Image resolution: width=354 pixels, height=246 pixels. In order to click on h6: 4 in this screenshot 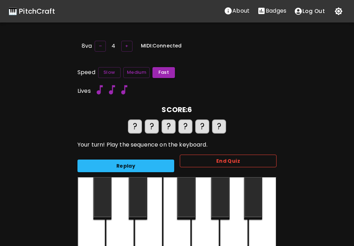, I will do `click(113, 46)`.